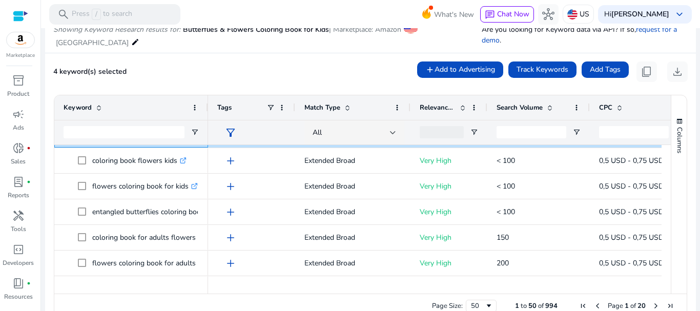  Describe the element at coordinates (680, 14) in the screenshot. I see `span: keyboard_arrow_down` at that location.